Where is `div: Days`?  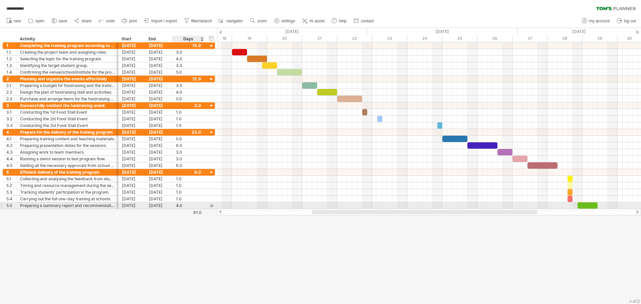
div: Days is located at coordinates (188, 39).